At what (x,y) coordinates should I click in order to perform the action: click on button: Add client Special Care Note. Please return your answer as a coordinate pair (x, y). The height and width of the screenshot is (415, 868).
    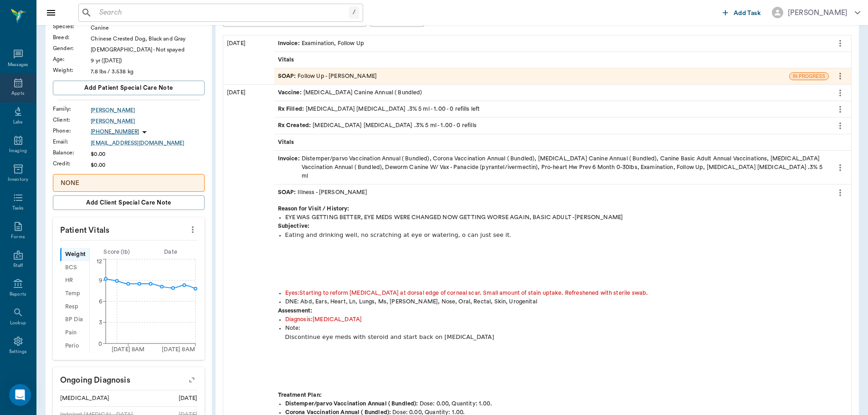
    Looking at the image, I should click on (128, 203).